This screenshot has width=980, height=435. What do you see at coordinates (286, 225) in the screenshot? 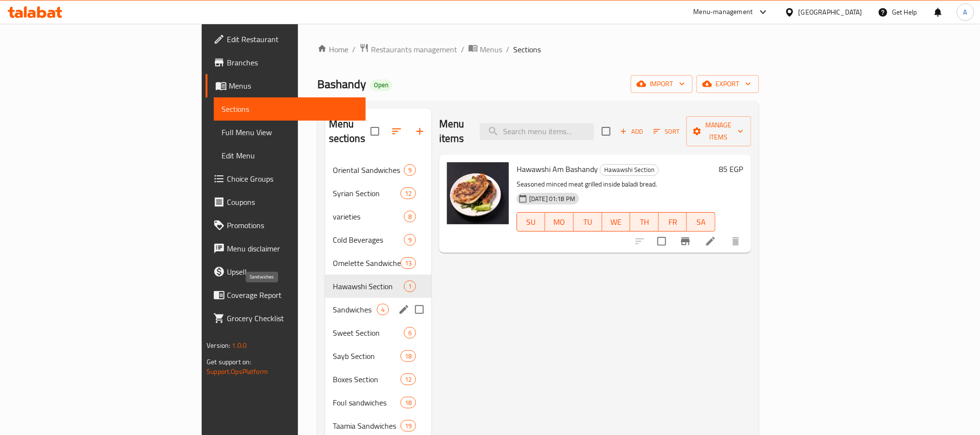
I see `a: Promotions` at bounding box center [286, 225].